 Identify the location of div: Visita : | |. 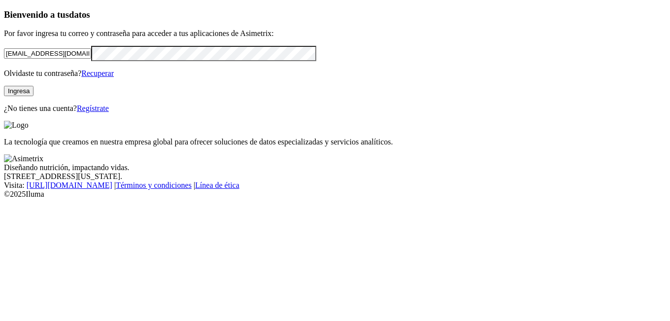
(335, 185).